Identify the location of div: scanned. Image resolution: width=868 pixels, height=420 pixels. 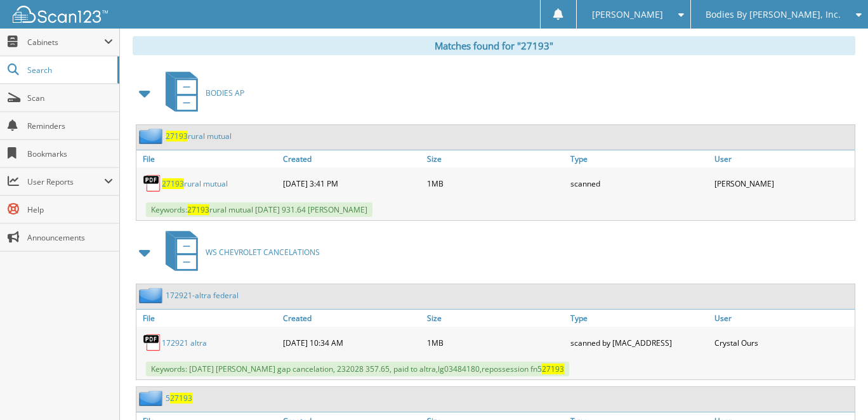
(639, 183).